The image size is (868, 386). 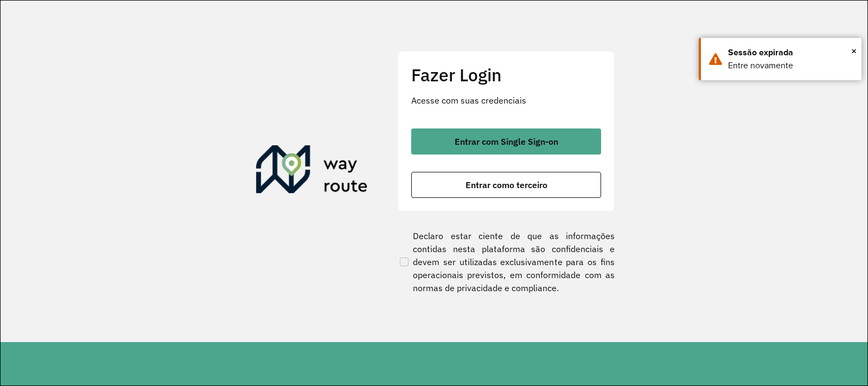 What do you see at coordinates (312, 171) in the screenshot?
I see `img: Roteirizador AmbevTech` at bounding box center [312, 171].